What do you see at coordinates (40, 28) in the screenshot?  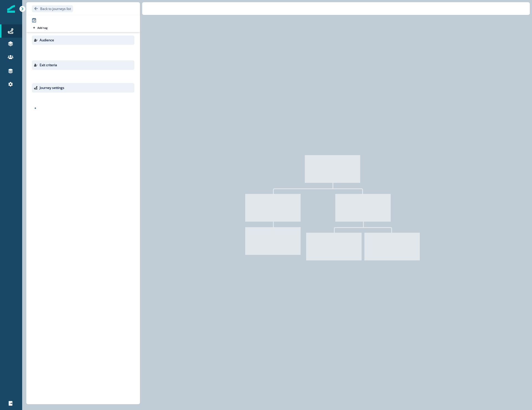 I see `button: Add tag` at bounding box center [40, 28].